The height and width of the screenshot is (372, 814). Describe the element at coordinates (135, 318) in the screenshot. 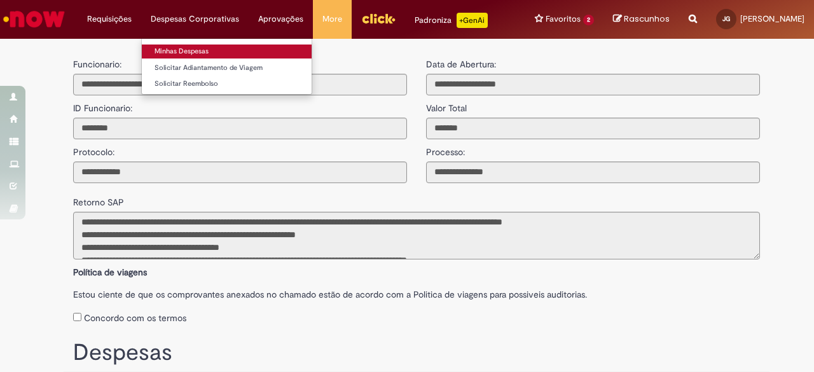

I see `label: Concordo com os termos` at that location.